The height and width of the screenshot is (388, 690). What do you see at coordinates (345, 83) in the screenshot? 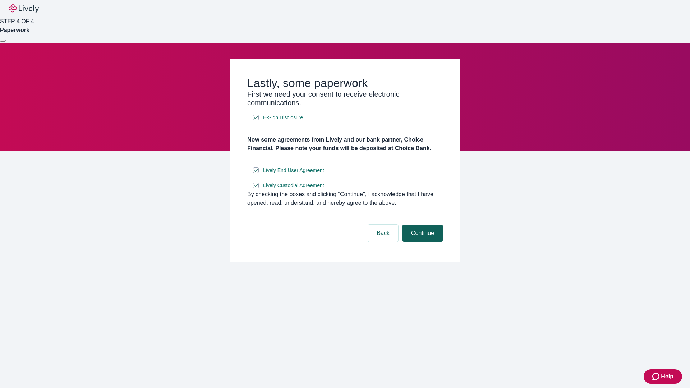
I see `h2: Lastly, some paperwork` at bounding box center [345, 83].